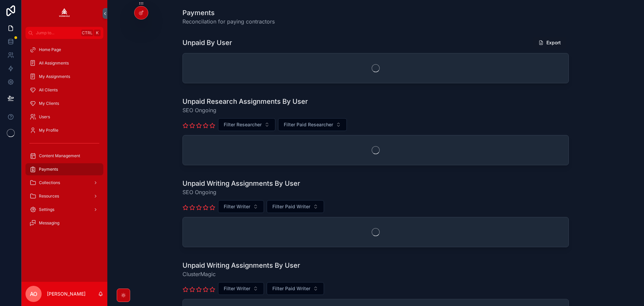  Describe the element at coordinates (64, 138) in the screenshot. I see `div: scrollable content` at that location.